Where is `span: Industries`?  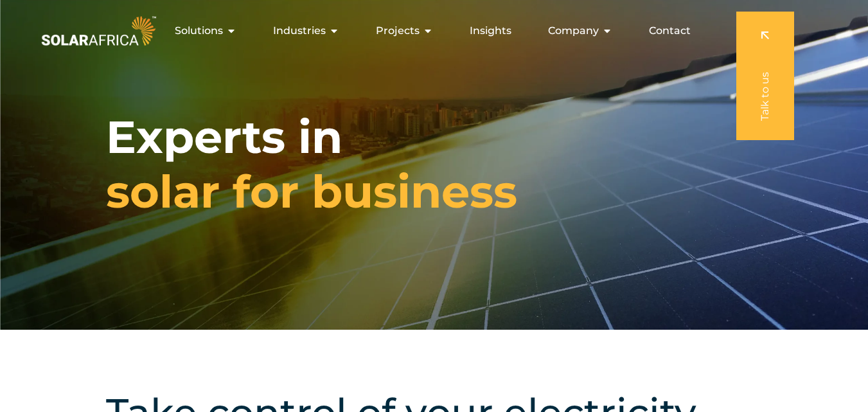 span: Industries is located at coordinates (300, 31).